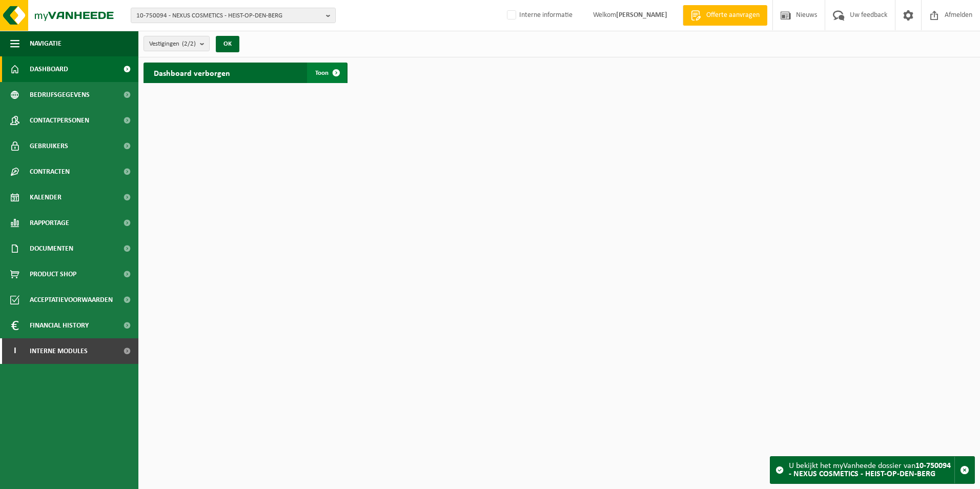 This screenshot has height=489, width=980. I want to click on span: Financial History, so click(59, 326).